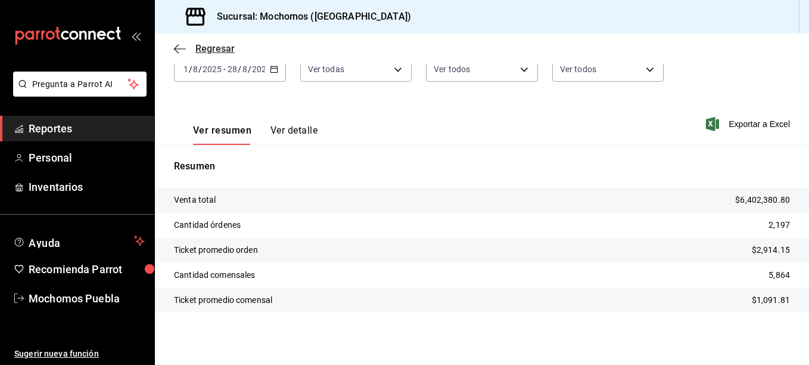  I want to click on p: 2,197, so click(780, 225).